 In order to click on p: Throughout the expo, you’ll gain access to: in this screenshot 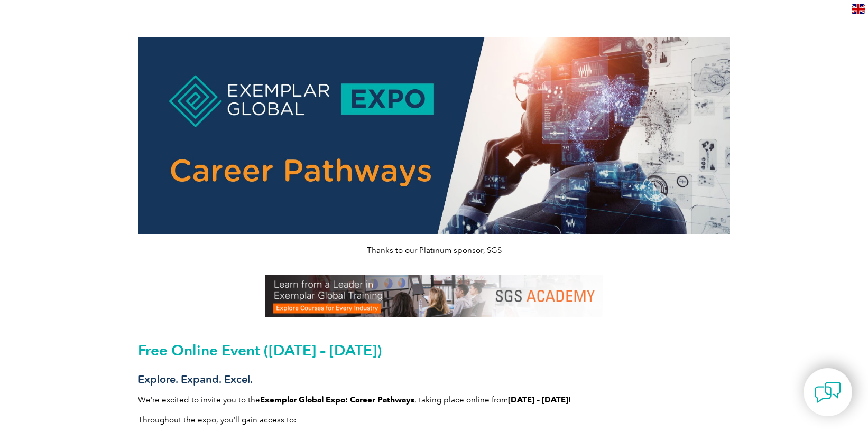, I will do `click(434, 420)`.